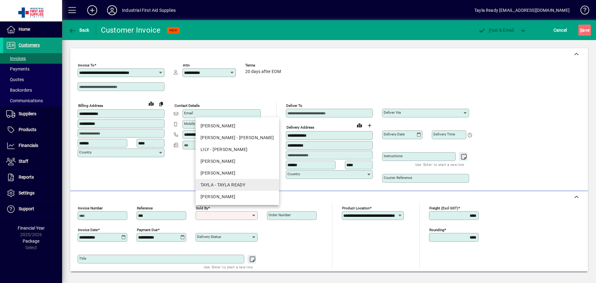 The image size is (596, 283). Describe the element at coordinates (112, 10) in the screenshot. I see `button: Profile` at that location.